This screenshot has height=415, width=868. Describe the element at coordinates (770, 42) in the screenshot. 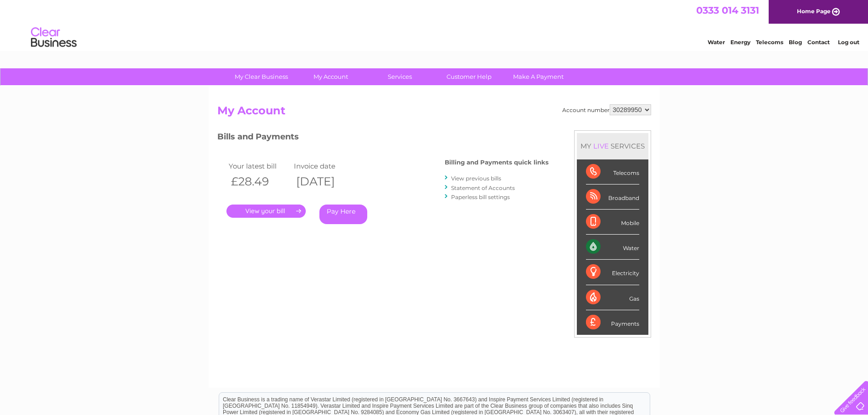

I see `a: Telecoms` at that location.